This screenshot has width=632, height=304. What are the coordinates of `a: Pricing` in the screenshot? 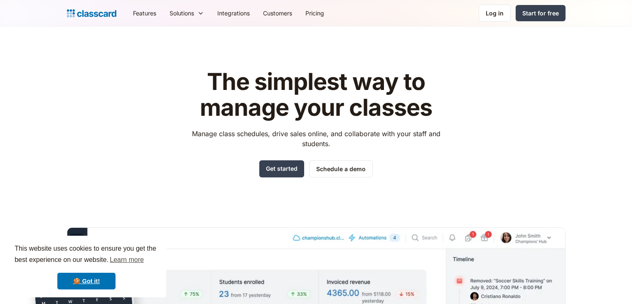 It's located at (315, 13).